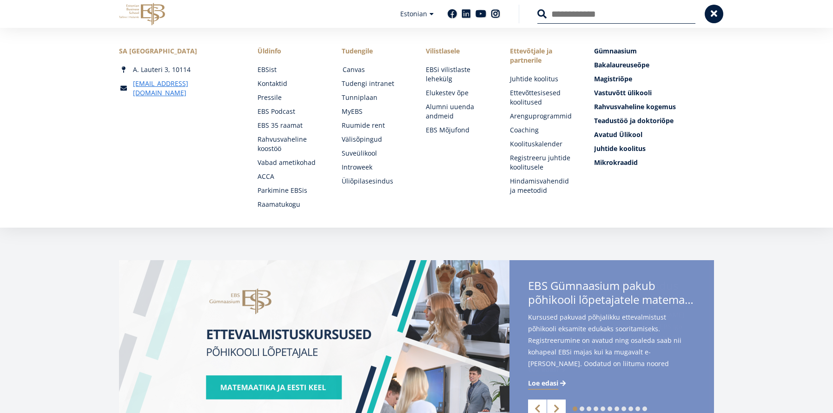 The image size is (833, 413). Describe the element at coordinates (542, 98) in the screenshot. I see `a: Ettevõttesisesed koolitused` at that location.